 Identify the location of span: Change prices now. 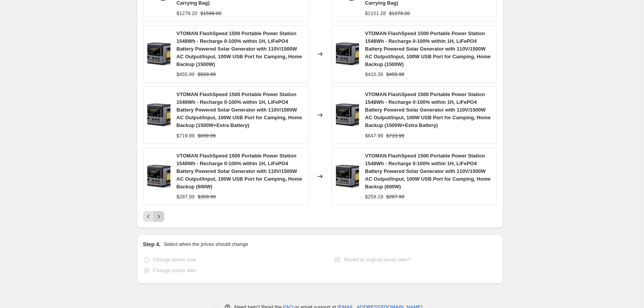
(174, 259).